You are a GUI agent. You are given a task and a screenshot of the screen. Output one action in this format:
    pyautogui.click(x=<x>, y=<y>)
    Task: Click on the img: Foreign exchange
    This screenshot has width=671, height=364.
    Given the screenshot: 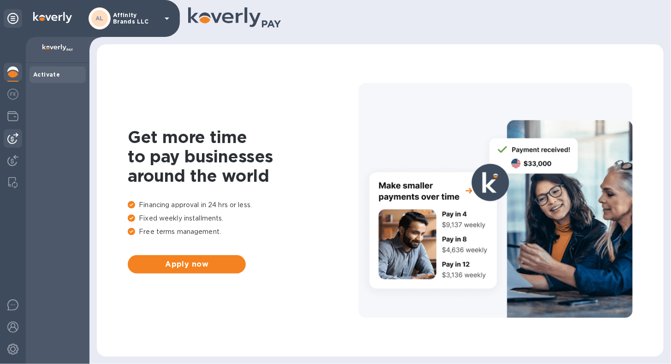 What is the action you would take?
    pyautogui.click(x=13, y=94)
    